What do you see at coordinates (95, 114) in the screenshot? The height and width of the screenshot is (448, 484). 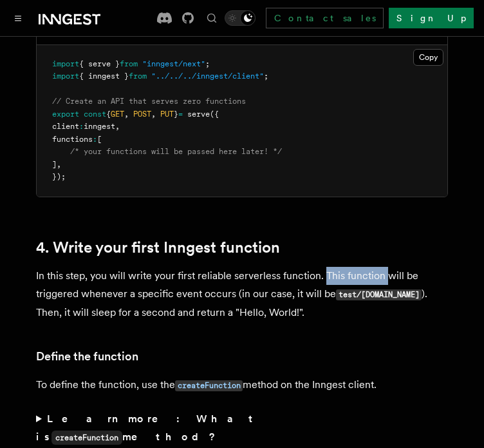 I see `span: const` at bounding box center [95, 114].